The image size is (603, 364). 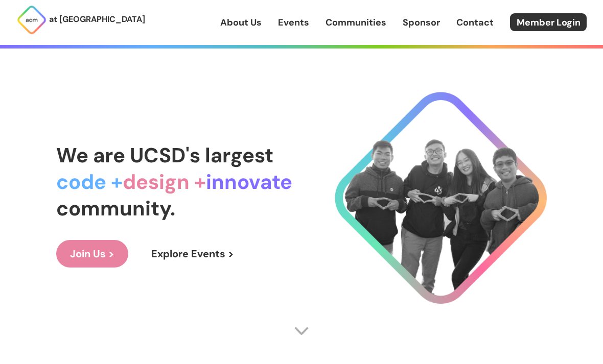 What do you see at coordinates (421, 22) in the screenshot?
I see `a: Sponsor` at bounding box center [421, 22].